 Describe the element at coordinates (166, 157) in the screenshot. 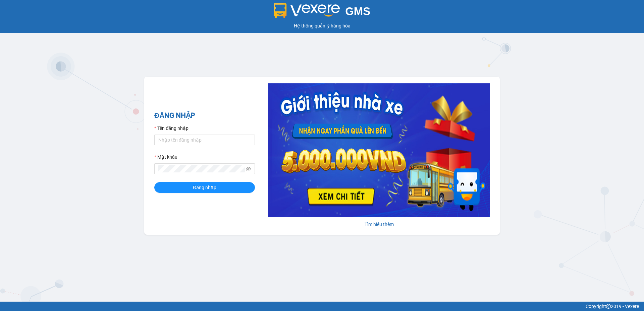

I see `label: Mật khẩu` at that location.